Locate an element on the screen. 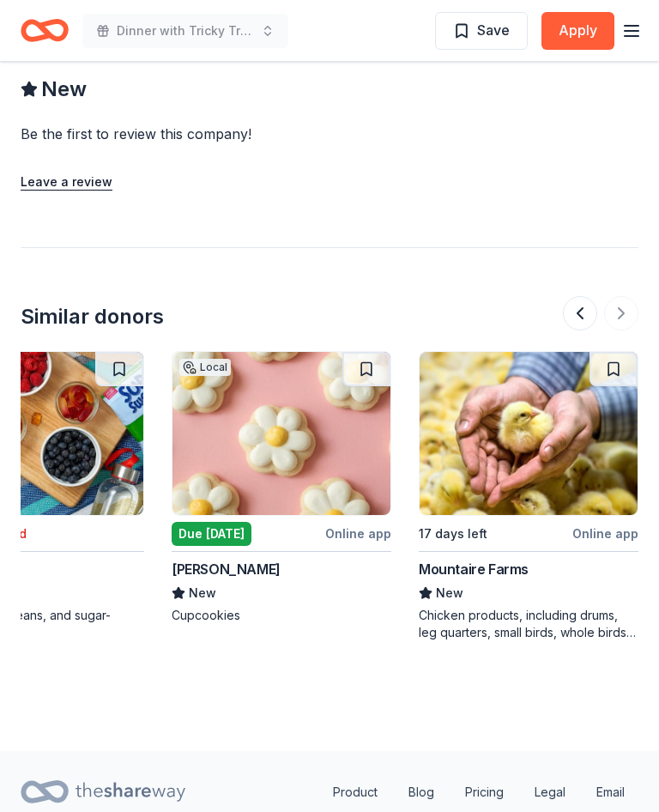 This screenshot has width=659, height=812. button: Save is located at coordinates (482, 31).